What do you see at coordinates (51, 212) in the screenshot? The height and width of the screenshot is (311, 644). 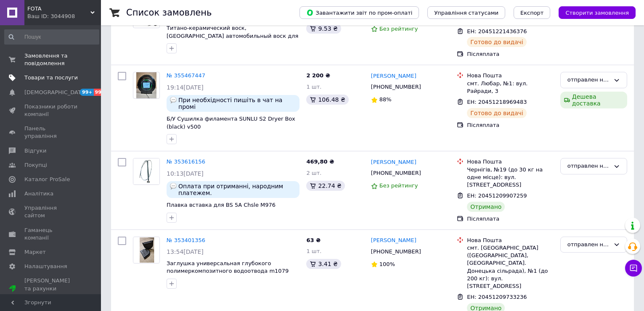 I see `span: Управління сайтом` at bounding box center [51, 212].